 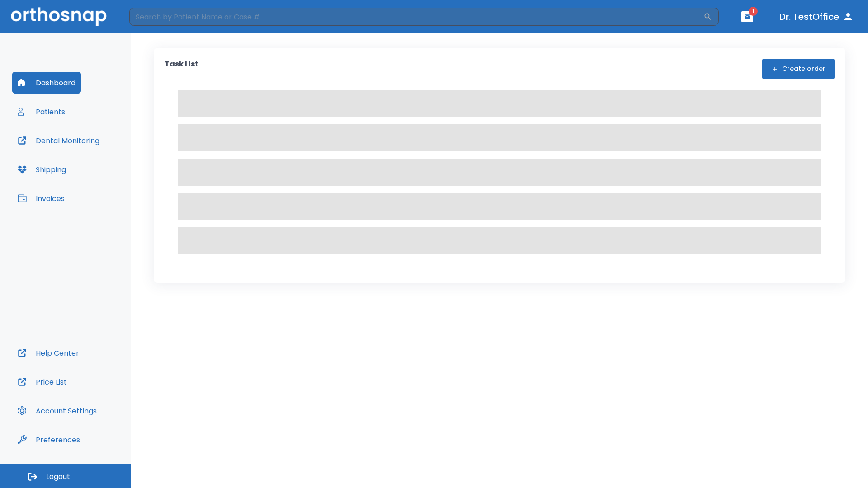 What do you see at coordinates (42, 170) in the screenshot?
I see `a: Shipping` at bounding box center [42, 170].